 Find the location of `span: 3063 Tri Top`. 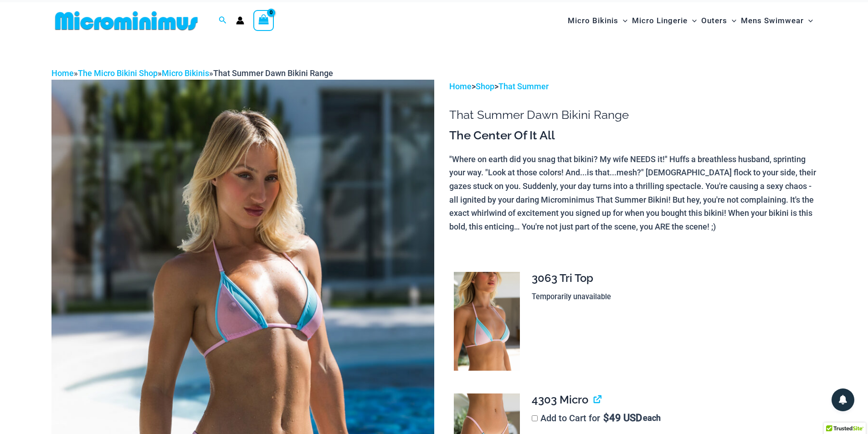

span: 3063 Tri Top is located at coordinates (563, 278).